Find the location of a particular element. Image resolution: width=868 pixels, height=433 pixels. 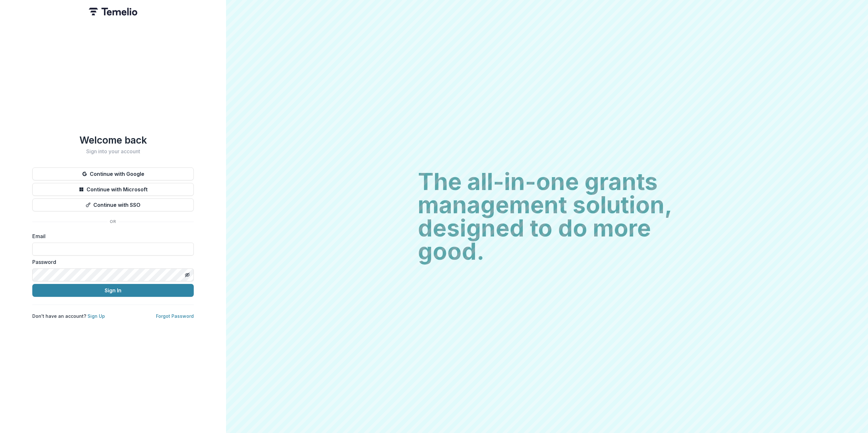

label: Password is located at coordinates (111, 262).